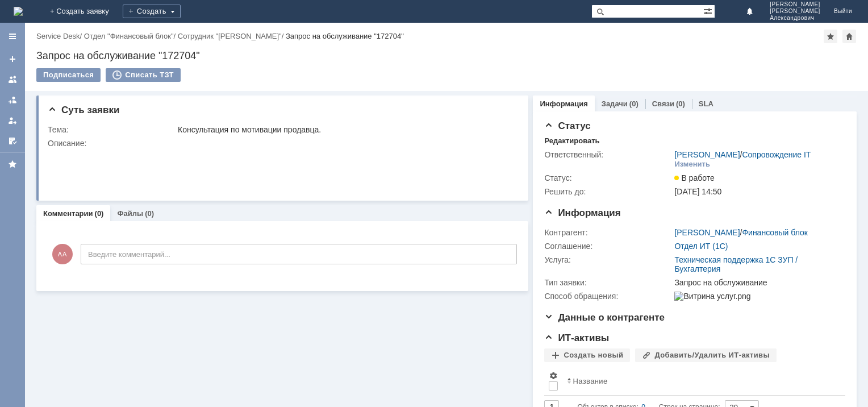 The image size is (868, 407). What do you see at coordinates (345, 130) in the screenshot?
I see `div: Консультация по мотивации продавца.` at bounding box center [345, 130].